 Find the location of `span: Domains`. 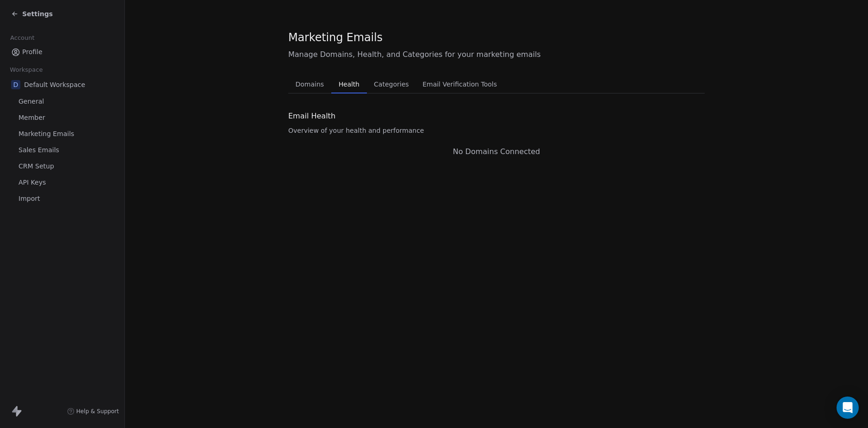

span: Domains is located at coordinates (310, 84).